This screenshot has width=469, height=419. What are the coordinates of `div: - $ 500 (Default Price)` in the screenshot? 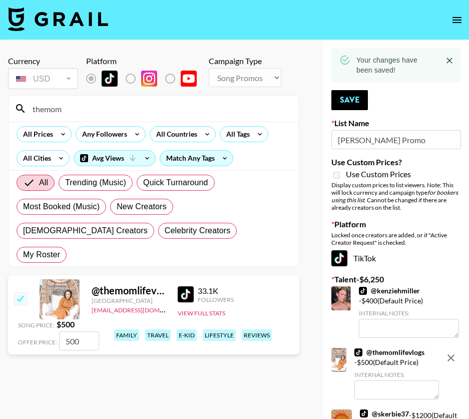 It's located at (397, 374).